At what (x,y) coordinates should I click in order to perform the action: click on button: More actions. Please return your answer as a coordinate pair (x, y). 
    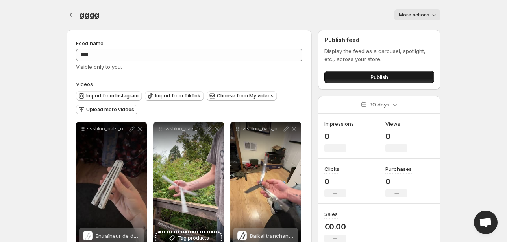
    Looking at the image, I should click on (417, 15).